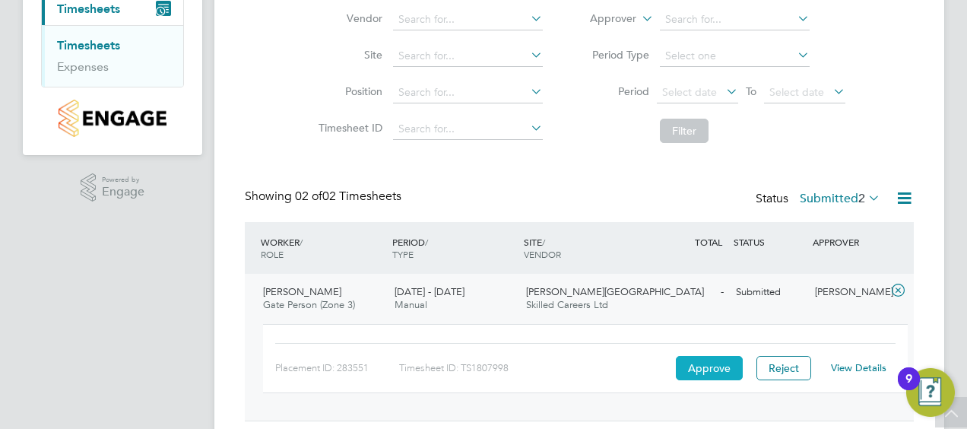  I want to click on label: Approver, so click(602, 19).